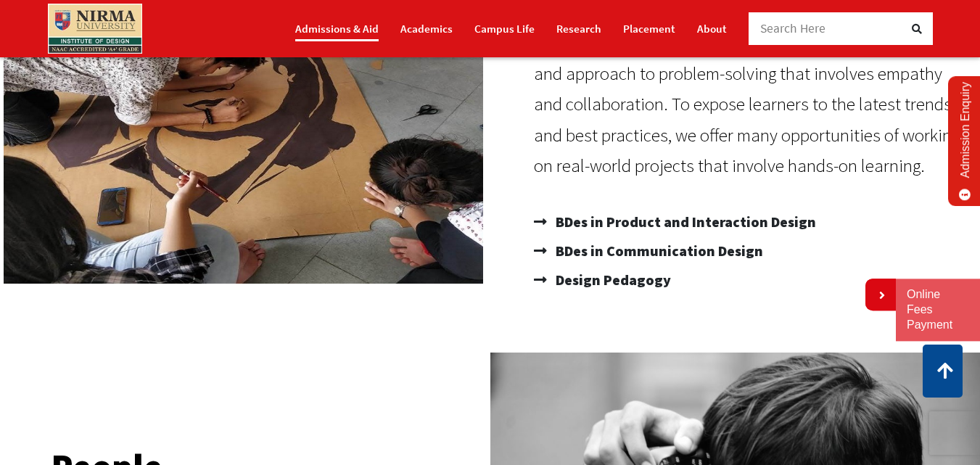  I want to click on img: main_logo, so click(95, 29).